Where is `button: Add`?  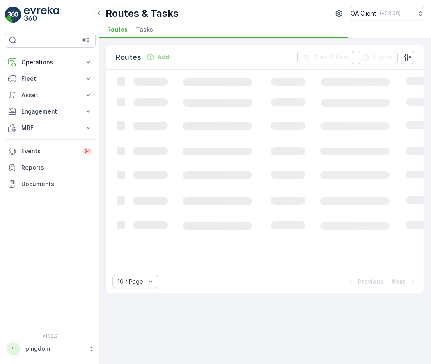
button: Add is located at coordinates (158, 57).